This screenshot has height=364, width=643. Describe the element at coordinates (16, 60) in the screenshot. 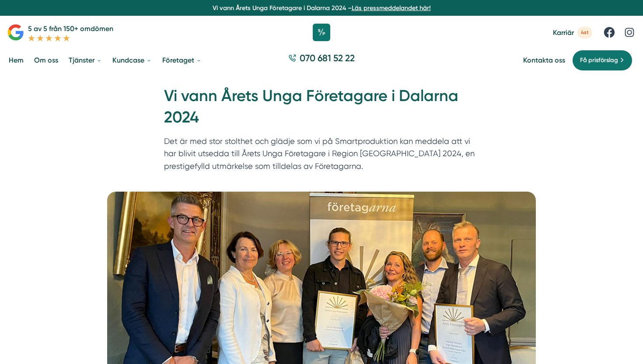

I see `a: Hem` at that location.